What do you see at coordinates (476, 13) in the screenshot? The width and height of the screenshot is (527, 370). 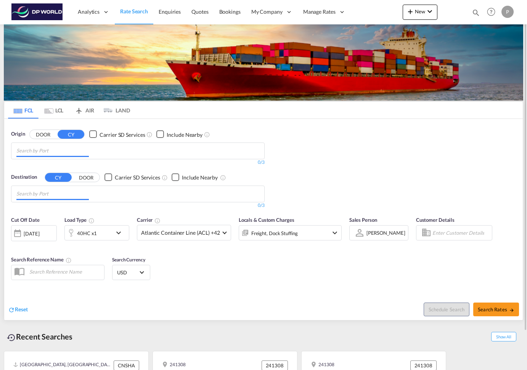 I see `md-icon: icon-magnify` at bounding box center [476, 13].